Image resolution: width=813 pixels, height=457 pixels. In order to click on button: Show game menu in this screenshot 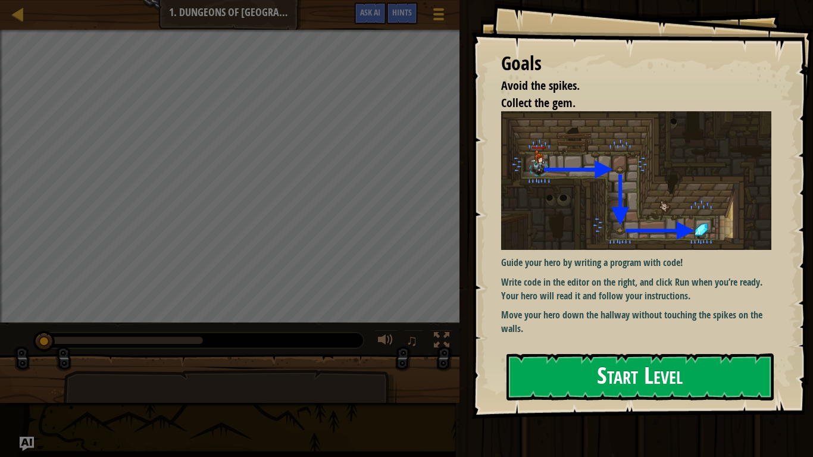, I will do `click(438, 16)`.